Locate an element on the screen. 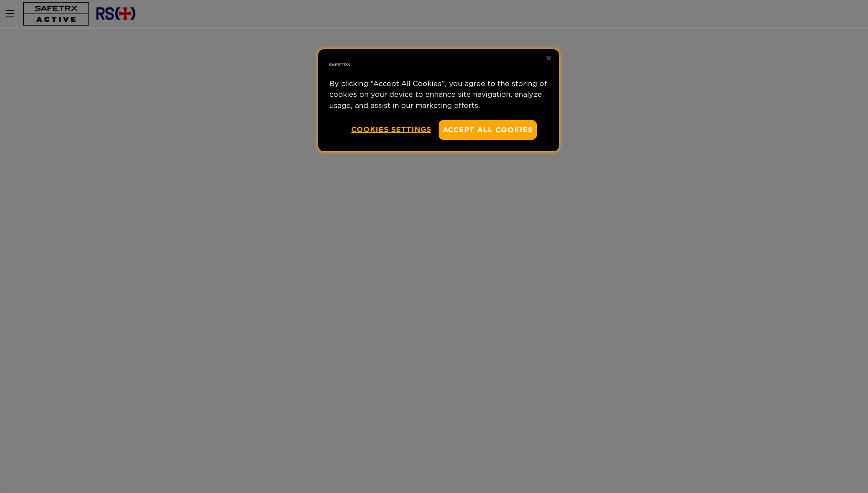  div: Privacy is located at coordinates (439, 100).